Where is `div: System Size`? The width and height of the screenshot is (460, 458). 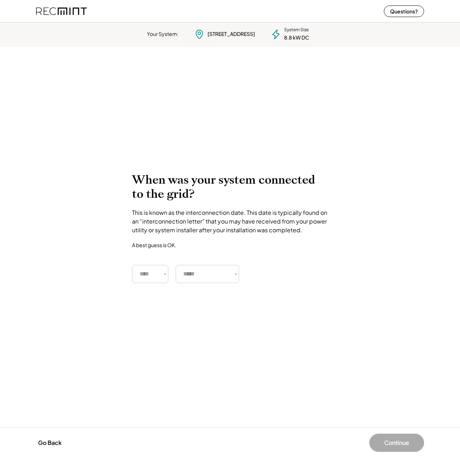 div: System Size is located at coordinates (296, 30).